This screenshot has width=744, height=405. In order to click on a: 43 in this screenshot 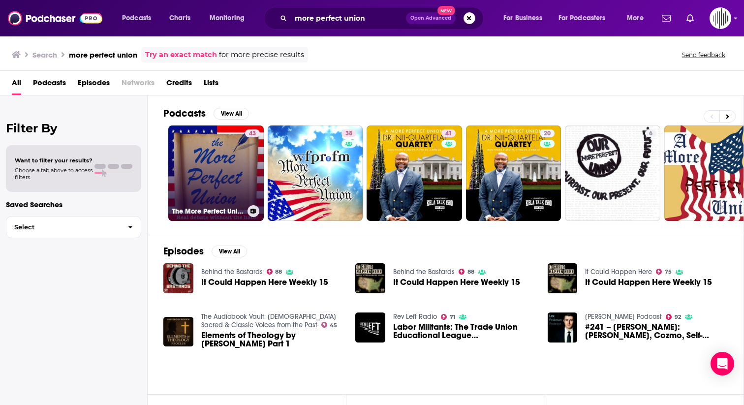, I will do `click(253, 133)`.